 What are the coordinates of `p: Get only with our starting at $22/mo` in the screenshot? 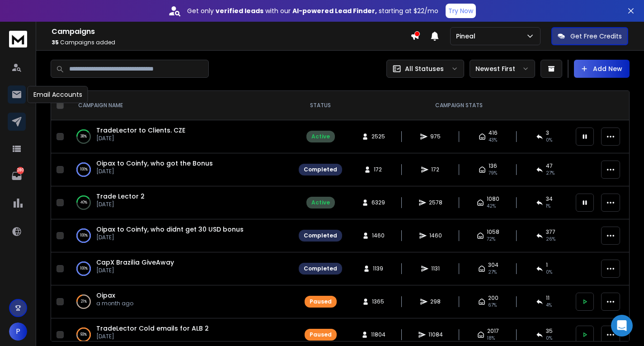 It's located at (313, 11).